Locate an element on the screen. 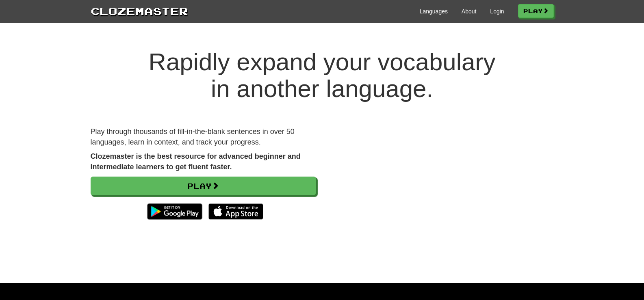 The image size is (644, 300). a: Languages is located at coordinates (434, 11).